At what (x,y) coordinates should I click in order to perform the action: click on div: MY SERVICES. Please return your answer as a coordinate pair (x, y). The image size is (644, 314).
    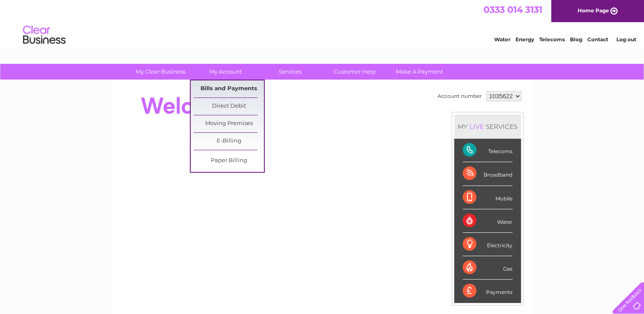
    Looking at the image, I should click on (487, 126).